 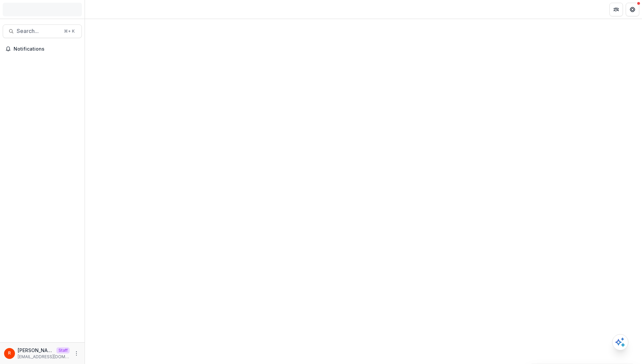 I want to click on button: More, so click(x=77, y=353).